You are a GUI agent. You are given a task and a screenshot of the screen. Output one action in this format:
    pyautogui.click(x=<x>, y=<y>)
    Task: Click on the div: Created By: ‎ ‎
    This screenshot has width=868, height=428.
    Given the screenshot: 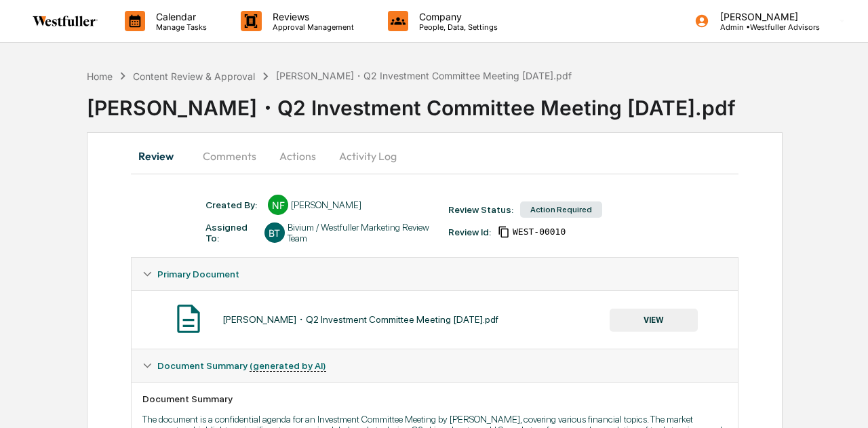 What is the action you would take?
    pyautogui.click(x=233, y=205)
    